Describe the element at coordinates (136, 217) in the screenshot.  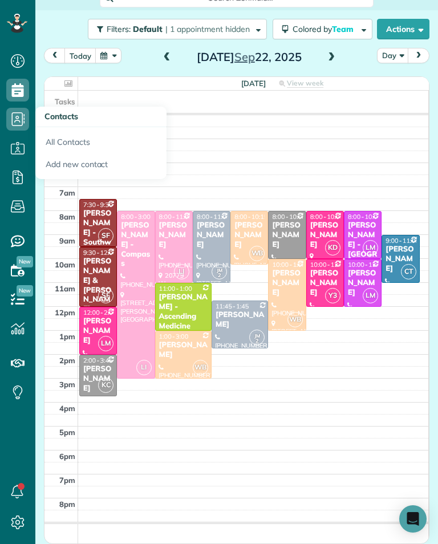
I see `span: 8:00 - 3:00` at that location.